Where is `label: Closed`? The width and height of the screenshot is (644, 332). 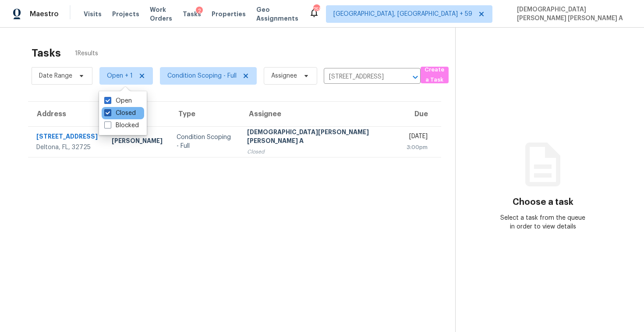 label: Closed is located at coordinates (120, 113).